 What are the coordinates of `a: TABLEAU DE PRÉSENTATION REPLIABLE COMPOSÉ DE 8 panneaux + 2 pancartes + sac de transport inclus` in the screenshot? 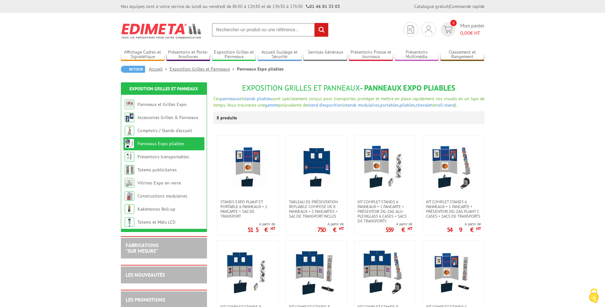 It's located at (316, 209).